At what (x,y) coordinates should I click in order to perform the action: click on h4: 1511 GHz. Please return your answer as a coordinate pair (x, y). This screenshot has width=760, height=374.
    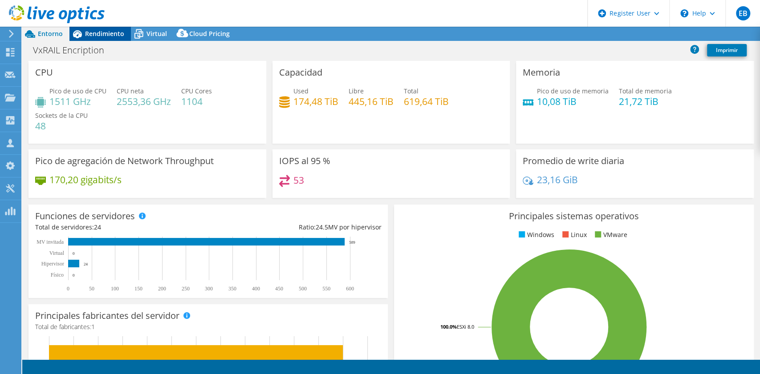
    Looking at the image, I should click on (78, 102).